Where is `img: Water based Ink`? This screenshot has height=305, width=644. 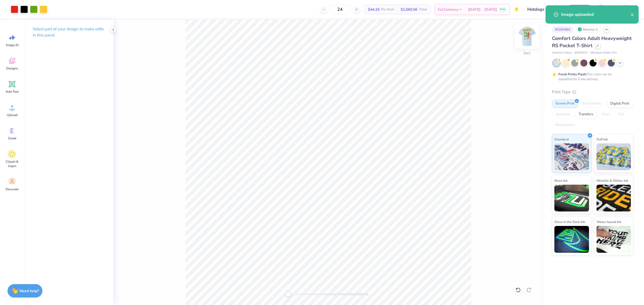 img: Water based Ink is located at coordinates (614, 239).